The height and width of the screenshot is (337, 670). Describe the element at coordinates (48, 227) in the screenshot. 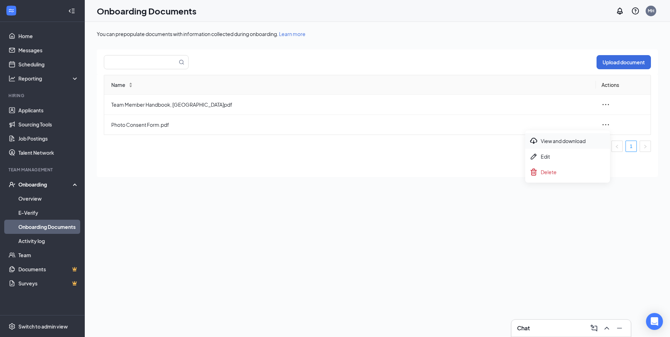

I see `a: Onboarding Documents` at that location.